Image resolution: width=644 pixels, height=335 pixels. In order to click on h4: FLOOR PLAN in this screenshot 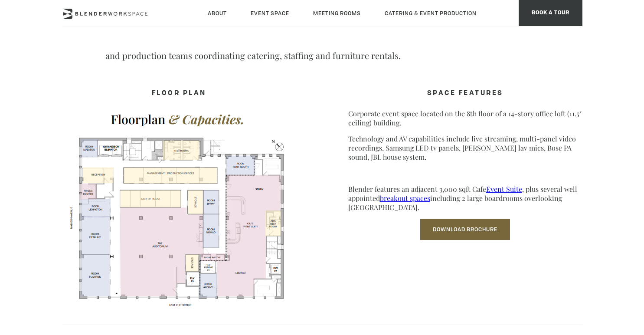, I will do `click(179, 94)`.